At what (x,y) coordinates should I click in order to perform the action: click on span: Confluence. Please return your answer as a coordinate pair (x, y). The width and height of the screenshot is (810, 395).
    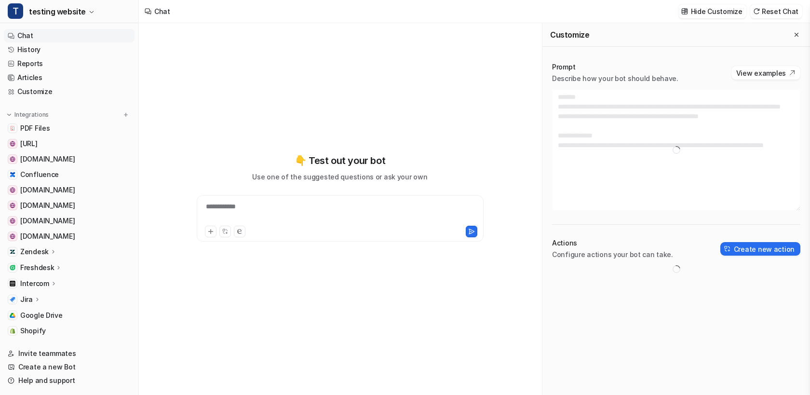
    Looking at the image, I should click on (40, 175).